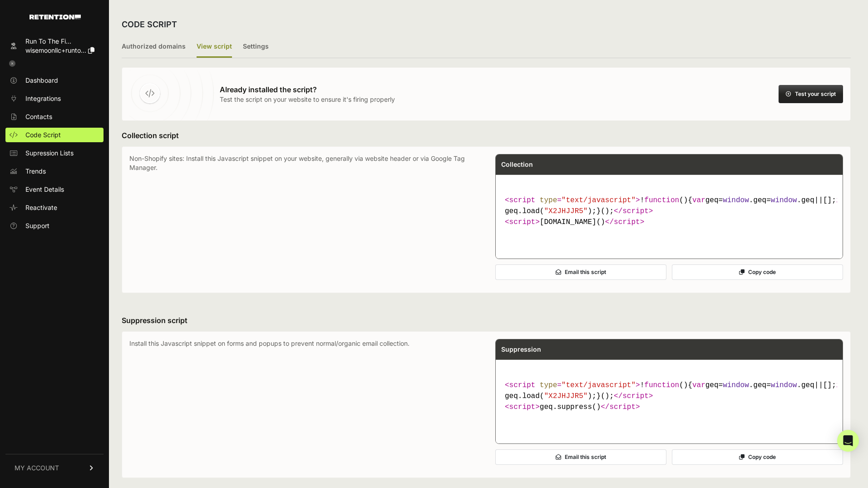 This screenshot has width=868, height=488. What do you see at coordinates (669, 349) in the screenshot?
I see `div: Suppression` at bounding box center [669, 349].